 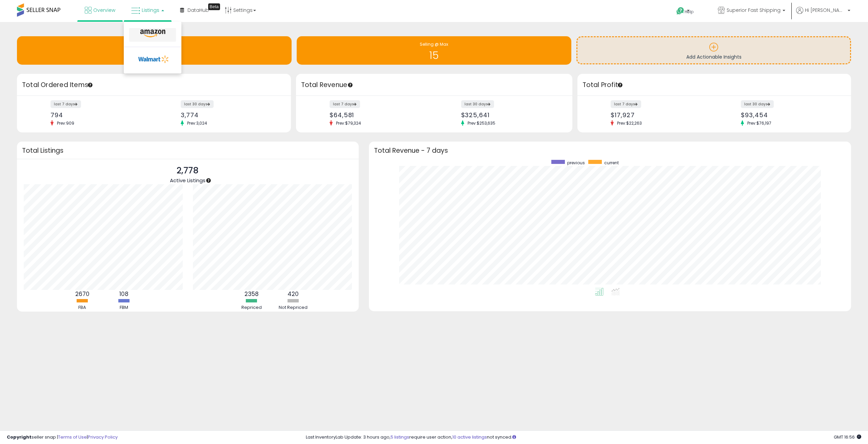 What do you see at coordinates (714, 50) in the screenshot?
I see `a: Add Actionable Insights` at bounding box center [714, 50].